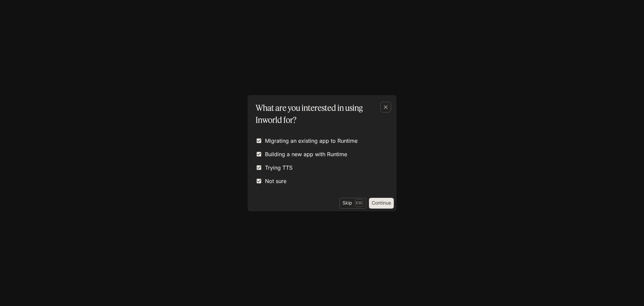 The image size is (644, 306). Describe the element at coordinates (381, 203) in the screenshot. I see `button: Continue` at that location.